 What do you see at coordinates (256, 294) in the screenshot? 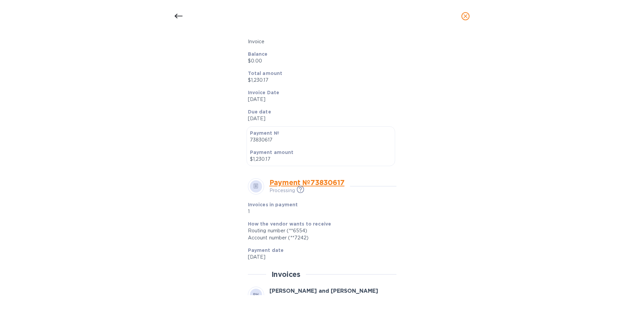
I see `b: PH` at bounding box center [256, 294].